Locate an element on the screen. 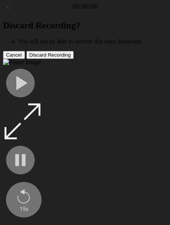 The height and width of the screenshot is (225, 170). button: Cancel is located at coordinates (14, 55).